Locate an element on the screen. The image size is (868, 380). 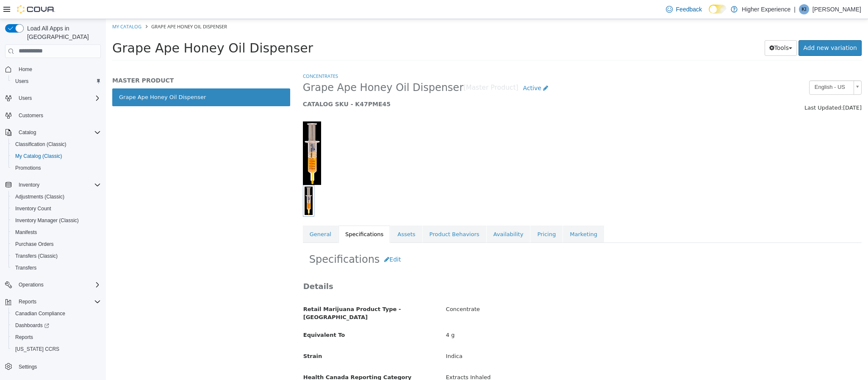
div: Indica is located at coordinates (548, 338).